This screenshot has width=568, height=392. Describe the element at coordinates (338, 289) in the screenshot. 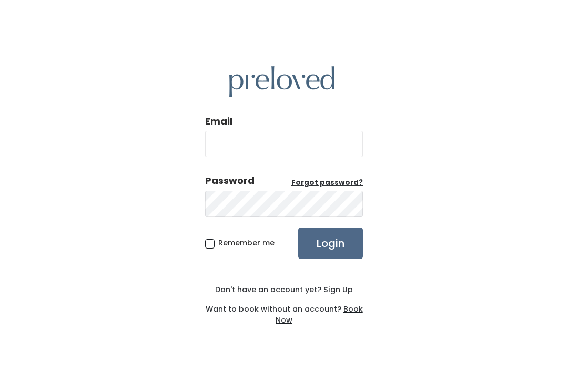

I see `u: Sign Up` at that location.